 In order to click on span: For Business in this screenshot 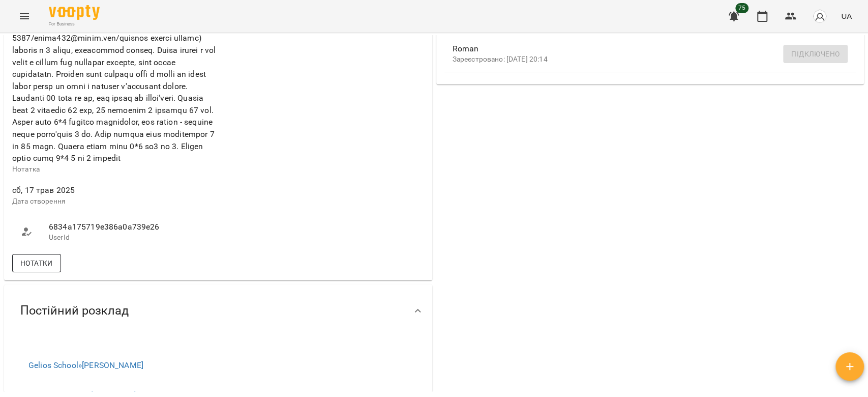, I will do `click(74, 24)`.